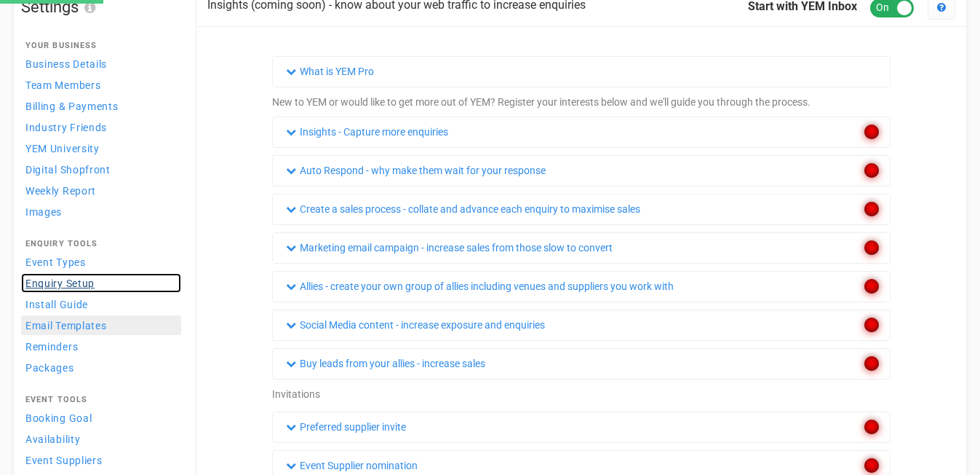 Image resolution: width=980 pixels, height=475 pixels. What do you see at coordinates (101, 417) in the screenshot?
I see `a: Booking Goal` at bounding box center [101, 417].